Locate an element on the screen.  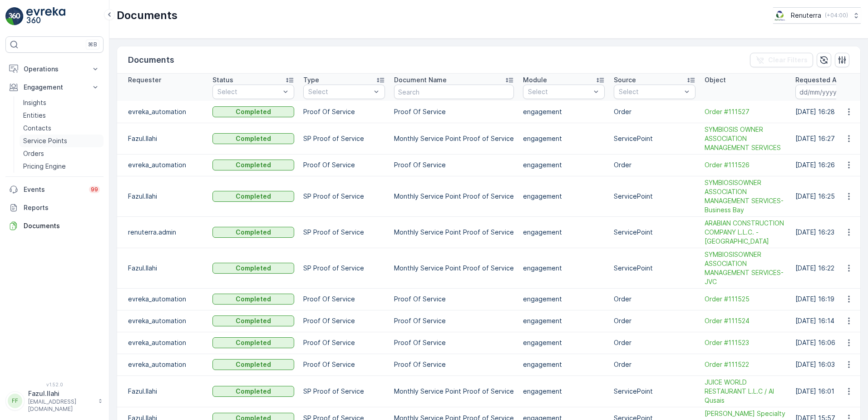
p: 99 is located at coordinates (94, 189).